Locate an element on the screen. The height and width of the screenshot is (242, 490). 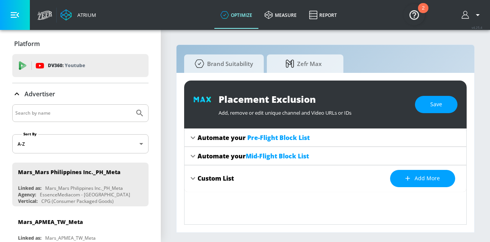
p: Youtube is located at coordinates (75, 65).